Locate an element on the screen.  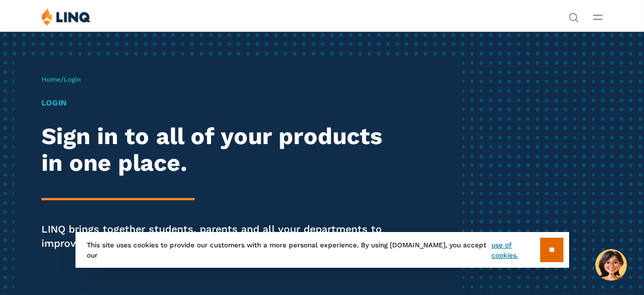
h2: Sign in to all of your products in one place. is located at coordinates (219, 150).